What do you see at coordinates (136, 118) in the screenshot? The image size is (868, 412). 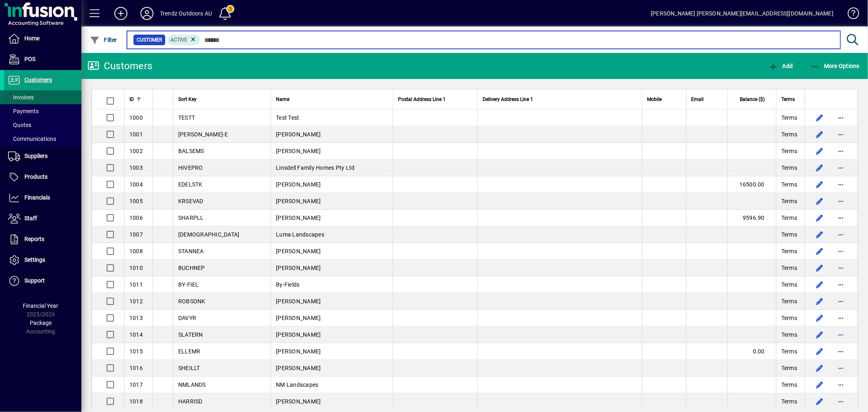 I see `span: 1000` at bounding box center [136, 118].